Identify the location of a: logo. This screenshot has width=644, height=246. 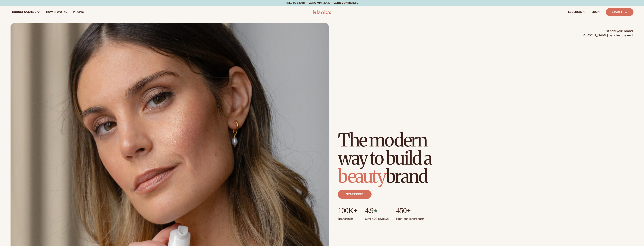
(322, 12).